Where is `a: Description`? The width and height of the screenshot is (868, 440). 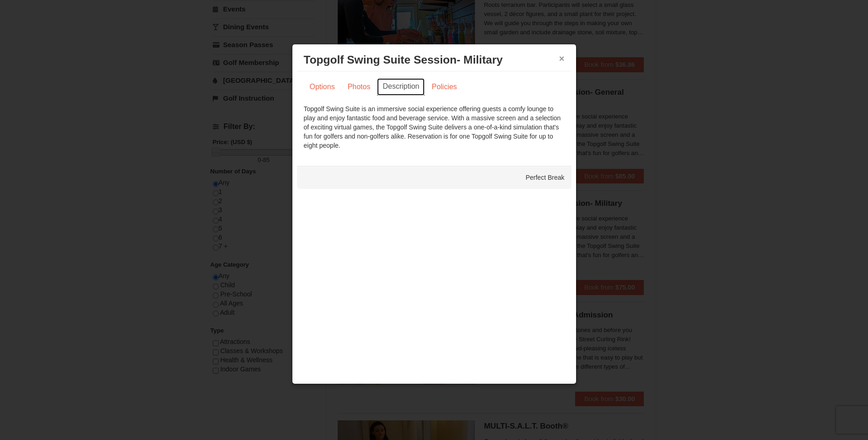
a: Description is located at coordinates (401, 86).